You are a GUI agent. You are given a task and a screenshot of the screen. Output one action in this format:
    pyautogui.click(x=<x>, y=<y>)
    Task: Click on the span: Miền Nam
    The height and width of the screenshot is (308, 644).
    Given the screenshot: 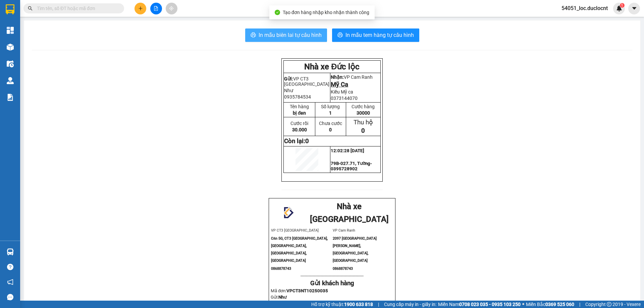 What is the action you would take?
    pyautogui.click(x=479, y=305)
    